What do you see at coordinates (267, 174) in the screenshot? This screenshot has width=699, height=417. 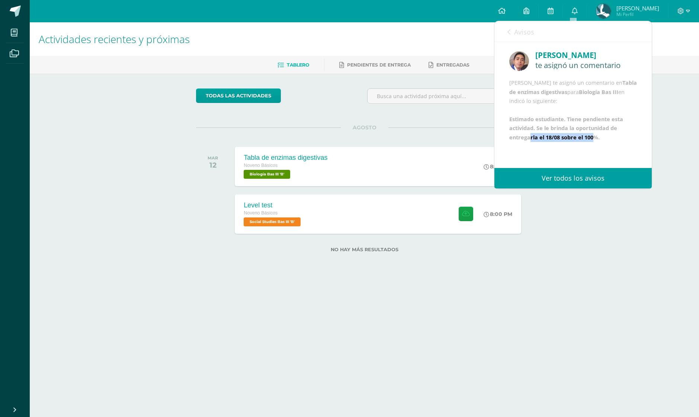 I see `span: Biología Bas III 'B'` at bounding box center [267, 174].